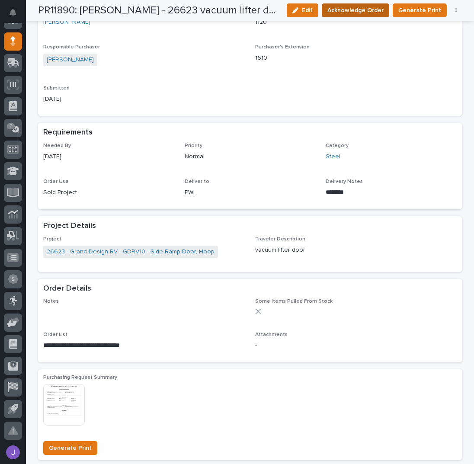 Image resolution: width=474 pixels, height=464 pixels. Describe the element at coordinates (56, 182) in the screenshot. I see `span: Order Use` at that location.